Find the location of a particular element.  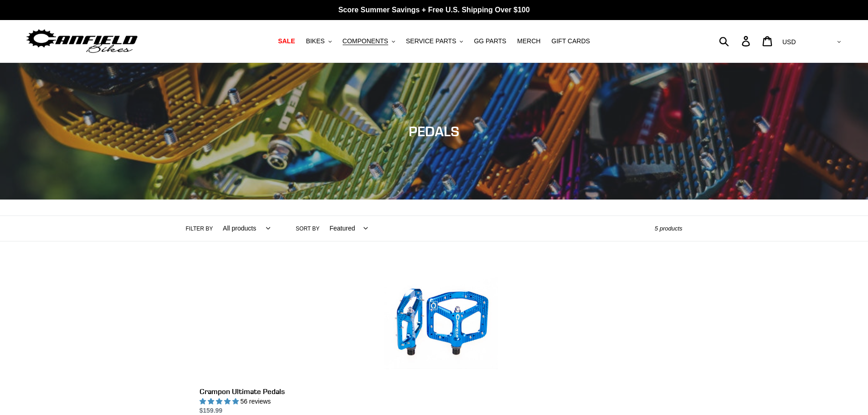

a: GIFT CARDS is located at coordinates (570, 41).